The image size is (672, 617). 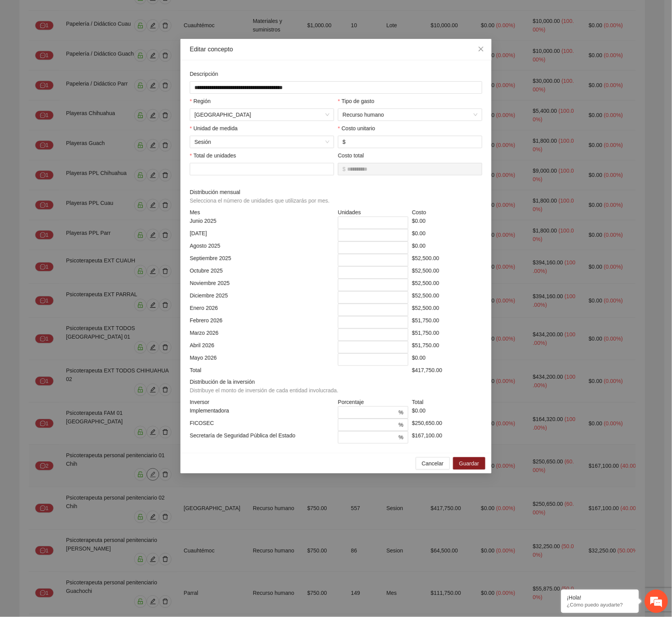 I want to click on p: ¿Cómo puedo ayudarte?, so click(x=600, y=605).